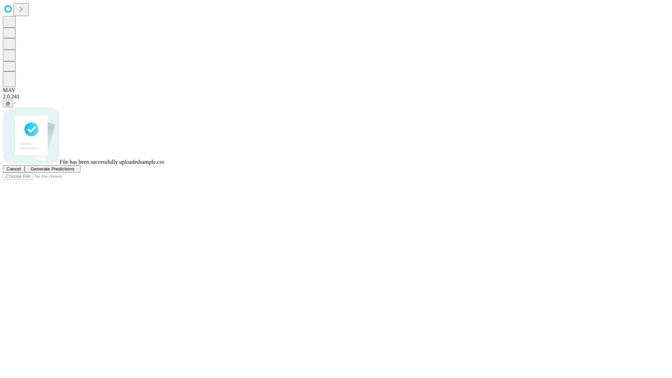 The width and height of the screenshot is (672, 378). I want to click on div: MAY, so click(336, 90).